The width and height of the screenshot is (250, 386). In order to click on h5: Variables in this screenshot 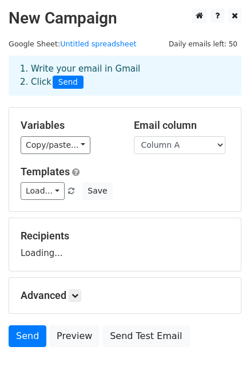, I will do `click(69, 125)`.